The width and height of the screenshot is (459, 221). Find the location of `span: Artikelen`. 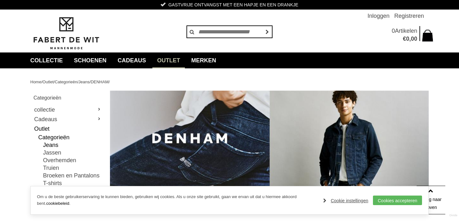

span: Artikelen is located at coordinates (406, 31).